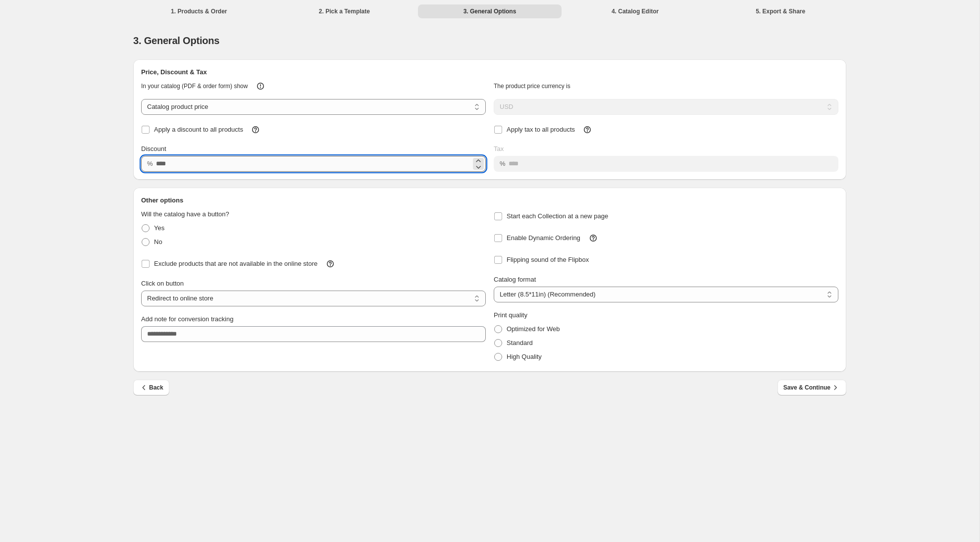  What do you see at coordinates (524, 356) in the screenshot?
I see `span: High Quality` at bounding box center [524, 356].